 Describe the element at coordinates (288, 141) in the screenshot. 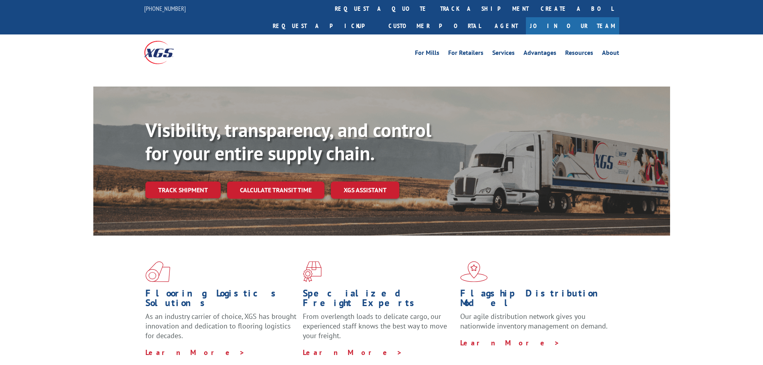

I see `b: Visibility, transparency, and control for your entire supply chain.` at that location.